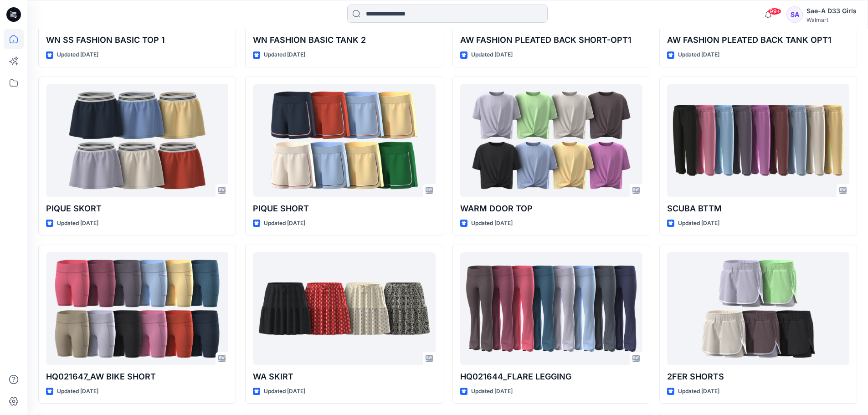 The height and width of the screenshot is (415, 868). Describe the element at coordinates (552, 308) in the screenshot. I see `a: HQ021644_FLARE LEGGING` at that location.